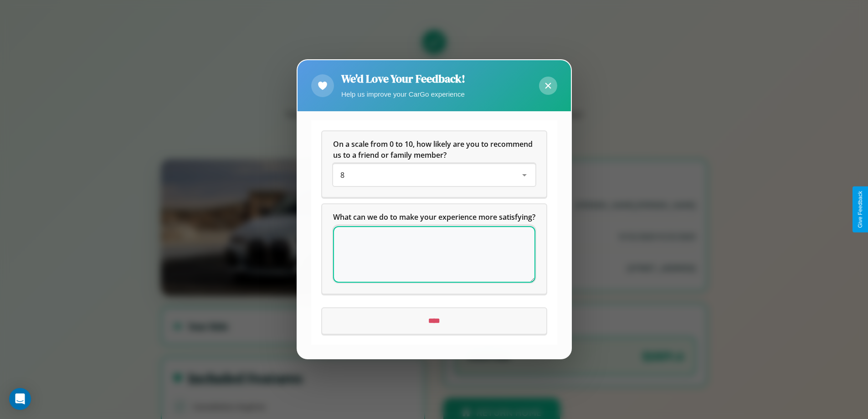  What do you see at coordinates (435, 218) in the screenshot?
I see `span: What can we do to make your experience more satisfying?` at bounding box center [435, 218].